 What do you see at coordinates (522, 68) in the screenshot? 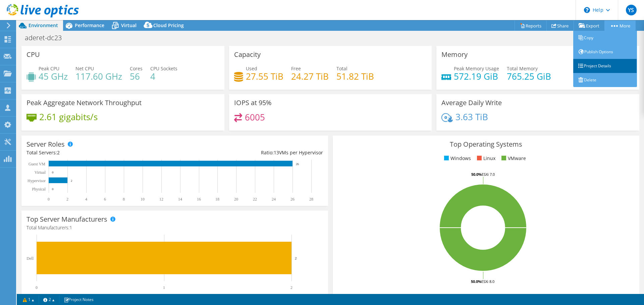
I see `span: Total Memory` at bounding box center [522, 68].